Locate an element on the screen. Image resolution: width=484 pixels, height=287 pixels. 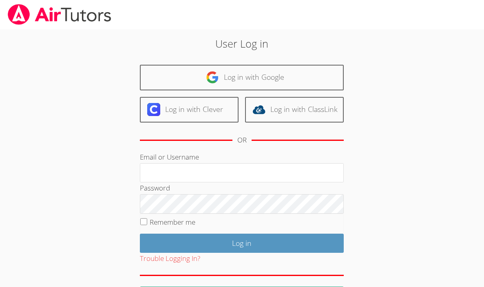
img: airtutors_banner-c4298cdbf04f3fff15de1276eac7730deb9818008684d7c2e4769d2f7ddbe033.png is located at coordinates (60, 14).